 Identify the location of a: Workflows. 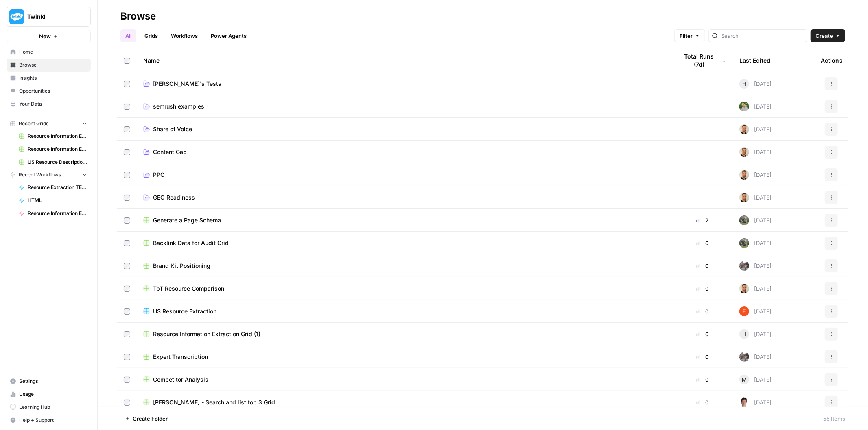
(184, 36).